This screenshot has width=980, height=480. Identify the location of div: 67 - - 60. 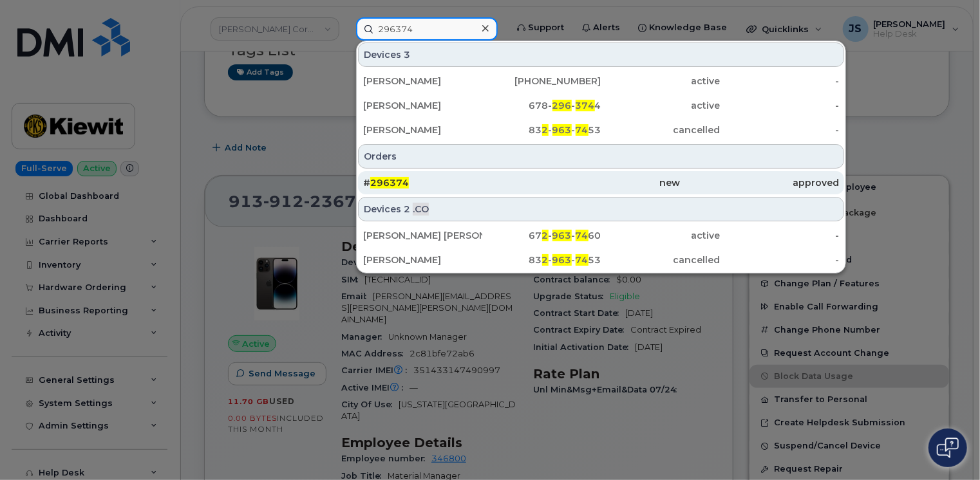
(542, 236).